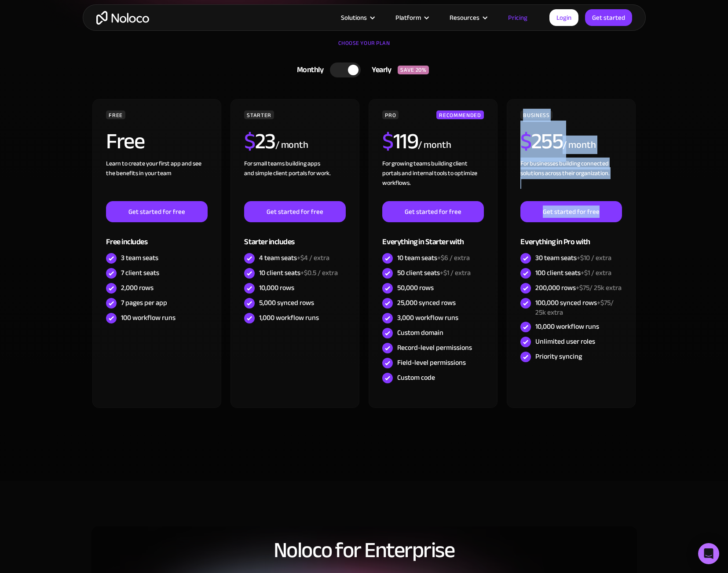 The image size is (728, 573). What do you see at coordinates (294, 180) in the screenshot?
I see `div: For small teams building apps and simple client portals for work. ‍` at bounding box center [294, 180].